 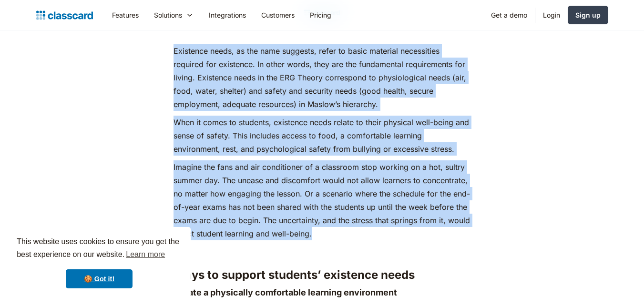 I want to click on a: home, so click(x=64, y=15).